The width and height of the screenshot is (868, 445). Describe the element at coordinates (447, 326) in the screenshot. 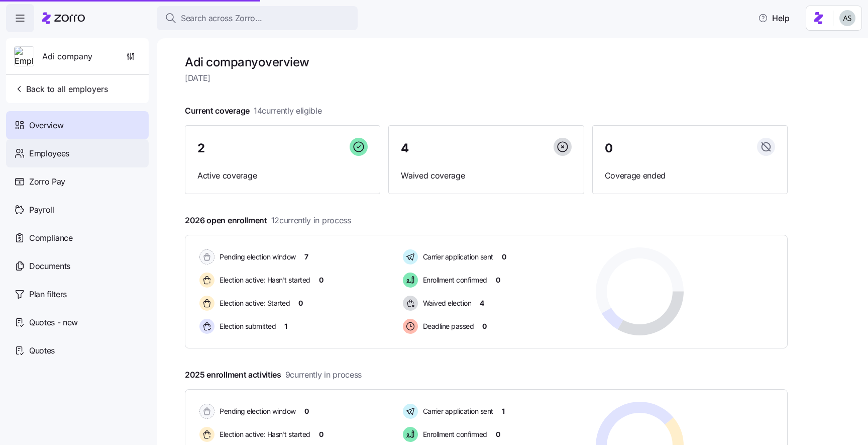

I see `span: Deadline passed` at that location.